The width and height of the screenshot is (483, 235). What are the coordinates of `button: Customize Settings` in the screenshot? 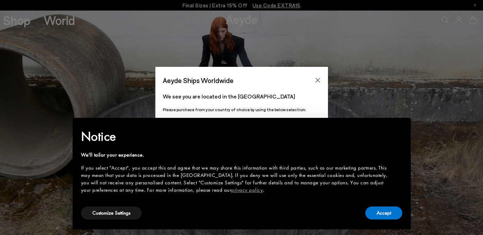 It's located at (111, 213).